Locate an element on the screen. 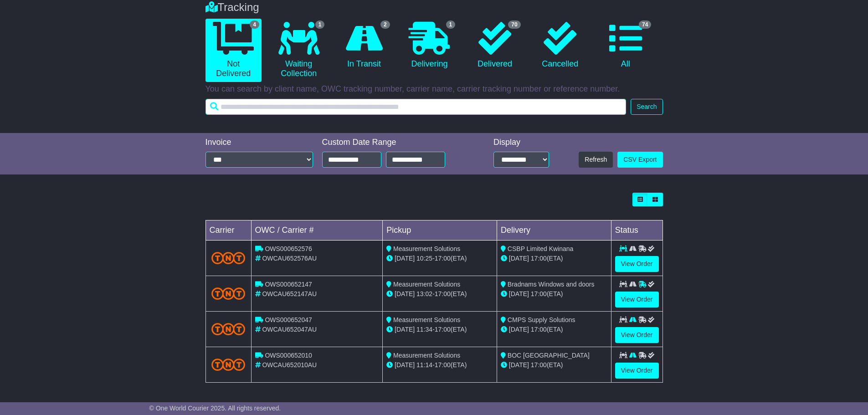 The width and height of the screenshot is (868, 415). a: 2 In Transit is located at coordinates (364, 46).